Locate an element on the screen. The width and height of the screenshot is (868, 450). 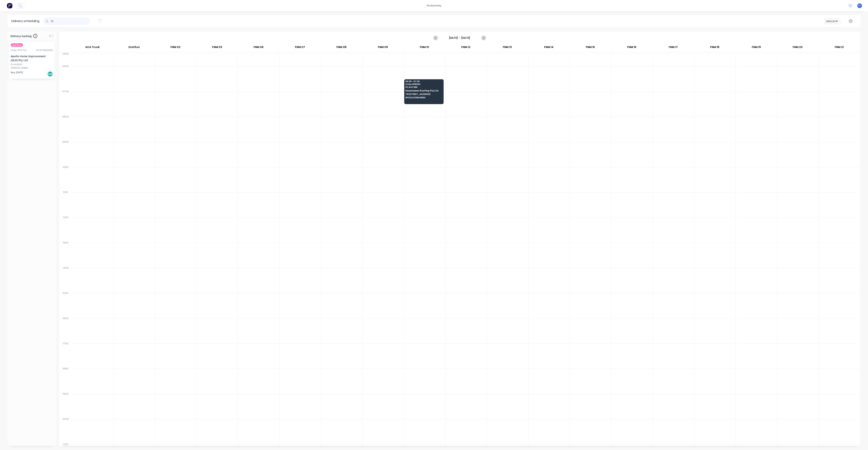
div: FNM 15 is located at coordinates (591, 48).